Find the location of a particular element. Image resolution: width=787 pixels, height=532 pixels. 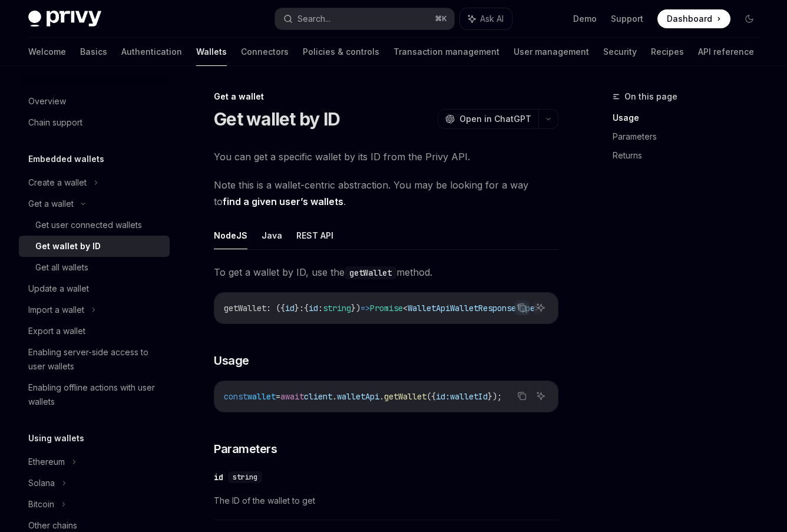

button: Open in ChatGPT is located at coordinates (488, 119).